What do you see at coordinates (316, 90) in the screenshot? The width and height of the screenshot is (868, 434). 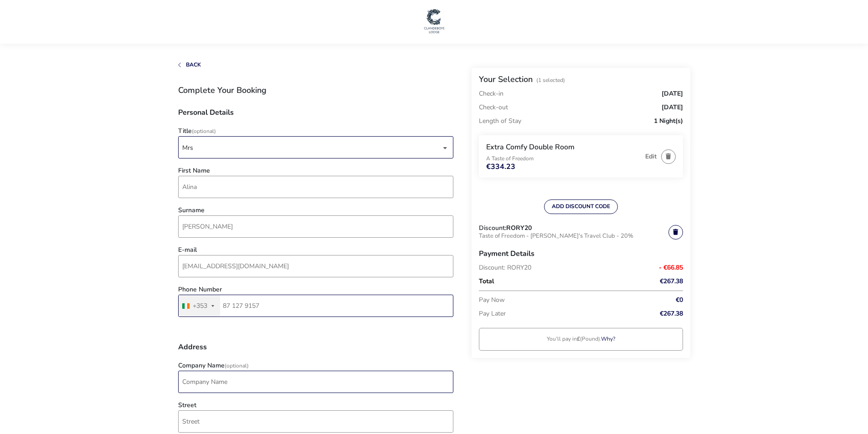 I see `h1: Complete Your Booking` at bounding box center [316, 90].